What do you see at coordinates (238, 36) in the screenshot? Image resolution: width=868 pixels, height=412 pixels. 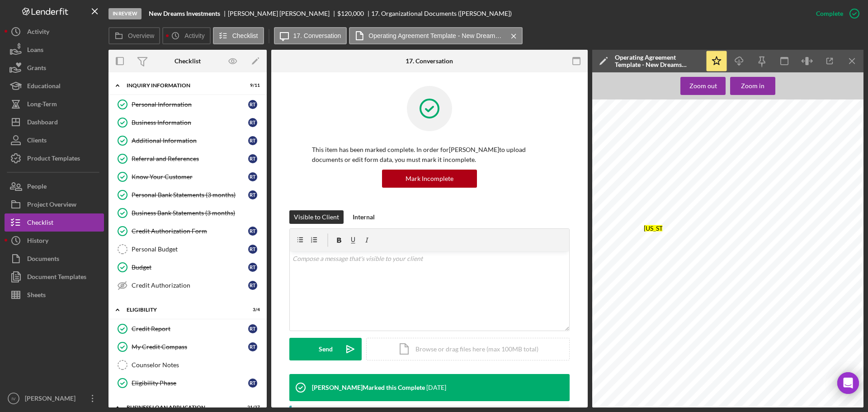 I see `button: Checklist` at bounding box center [238, 36].